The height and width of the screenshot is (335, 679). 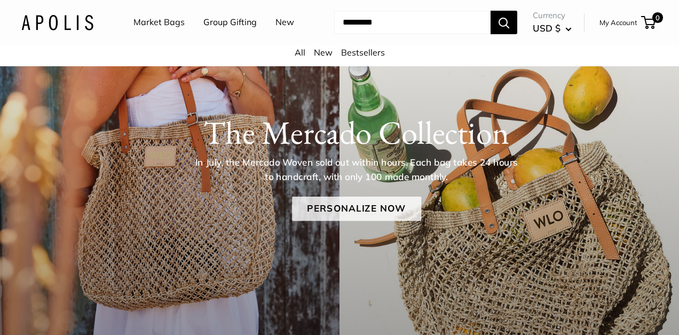 What do you see at coordinates (230, 22) in the screenshot?
I see `a: Group Gifting` at bounding box center [230, 22].